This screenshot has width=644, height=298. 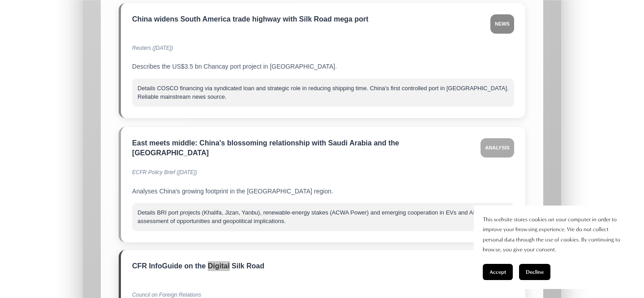 What do you see at coordinates (497, 148) in the screenshot?
I see `span: Analysis` at bounding box center [497, 148].